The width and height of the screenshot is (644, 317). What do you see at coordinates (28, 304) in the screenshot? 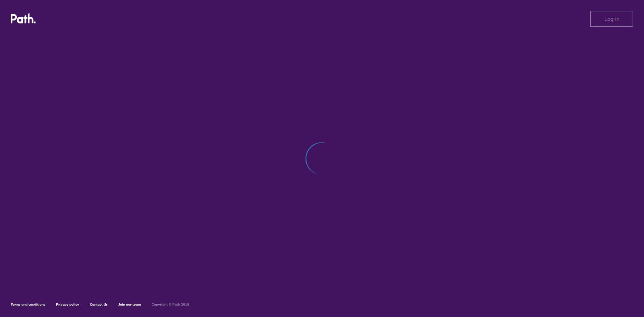
I see `a: Terms and conditions` at bounding box center [28, 304].